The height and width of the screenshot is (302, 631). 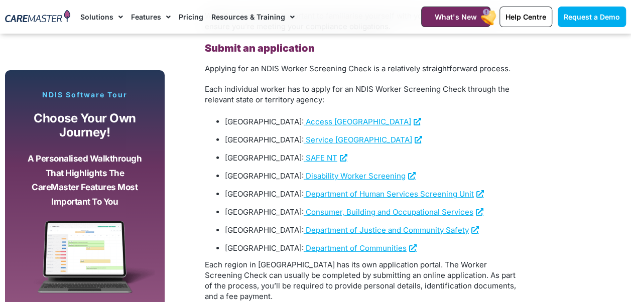 I want to click on span: Request a Demo, so click(x=592, y=17).